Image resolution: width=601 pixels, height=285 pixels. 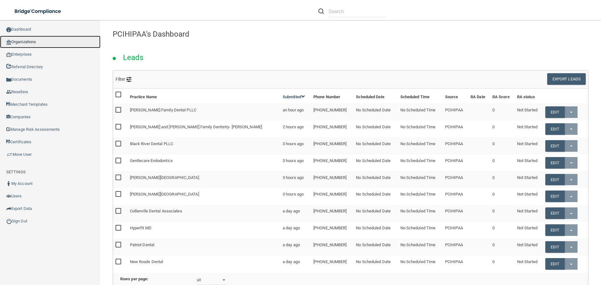 What do you see at coordinates (129, 79) in the screenshot?
I see `img: icon-filter@2x.21656d0b.png` at bounding box center [129, 79].